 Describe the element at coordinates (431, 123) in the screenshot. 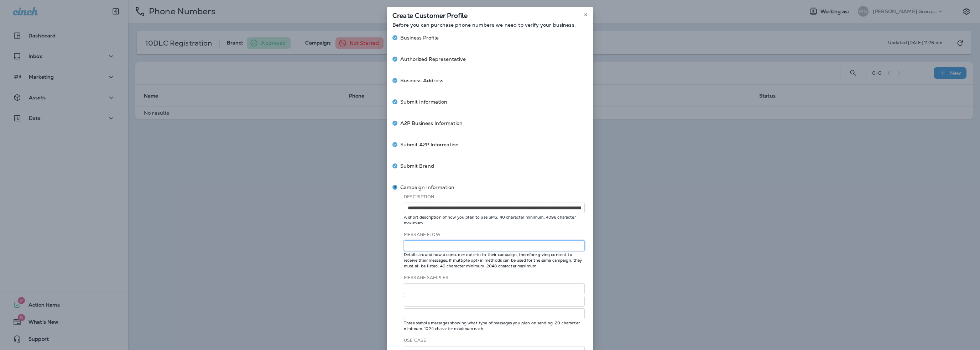

I see `span: A2P Business Information` at that location.